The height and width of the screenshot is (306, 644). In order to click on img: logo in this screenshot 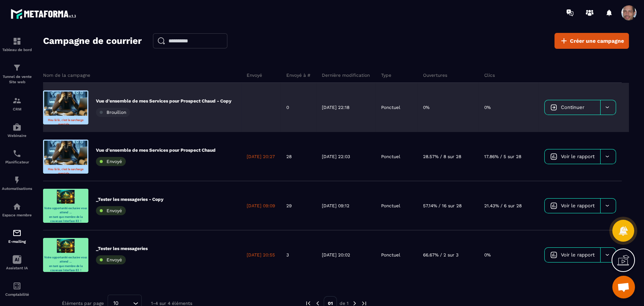, I will do `click(45, 14)`.